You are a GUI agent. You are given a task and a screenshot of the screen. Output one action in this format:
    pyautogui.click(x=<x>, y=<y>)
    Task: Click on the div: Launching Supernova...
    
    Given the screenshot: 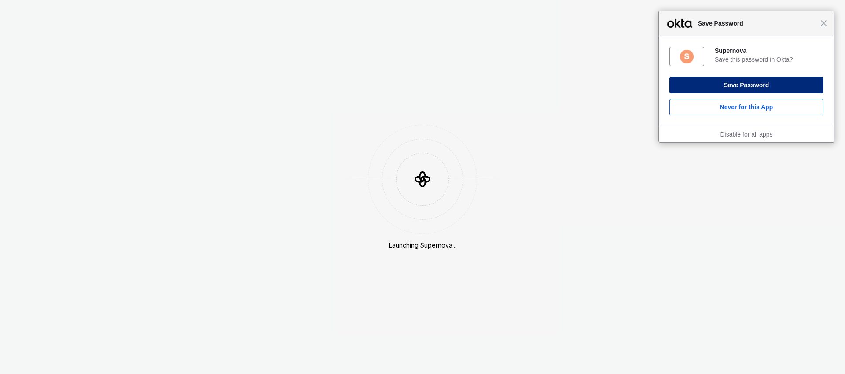 What is the action you would take?
    pyautogui.click(x=423, y=245)
    